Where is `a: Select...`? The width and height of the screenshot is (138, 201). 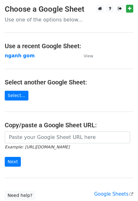 a: Select... is located at coordinates (16, 96).